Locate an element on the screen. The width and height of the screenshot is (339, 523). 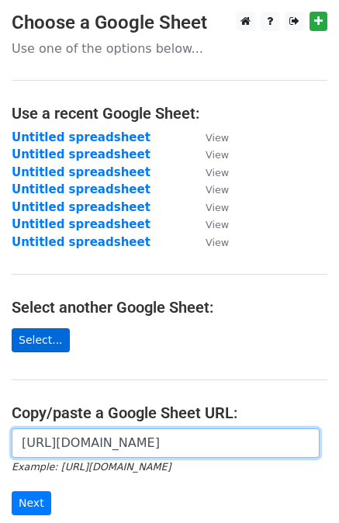
h3: Choose a Google Sheet is located at coordinates (169, 22).